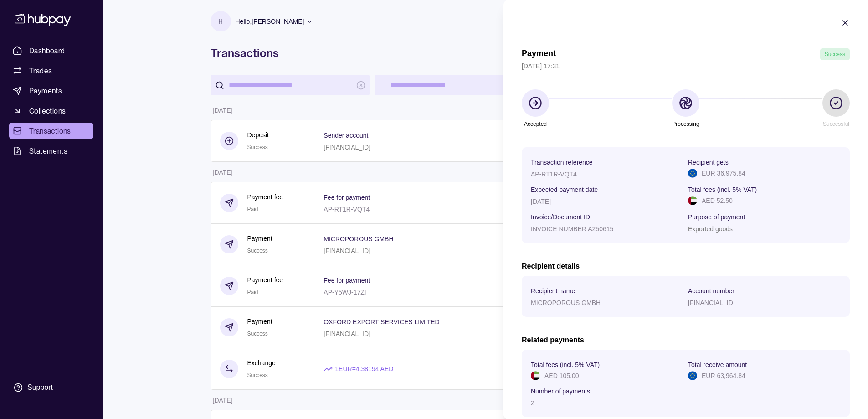 The image size is (868, 419). I want to click on p: Expected payment date, so click(564, 190).